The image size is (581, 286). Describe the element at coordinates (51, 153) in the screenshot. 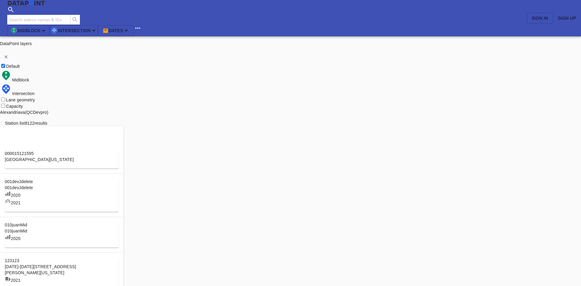

I see `div: 000015121595` at that location.